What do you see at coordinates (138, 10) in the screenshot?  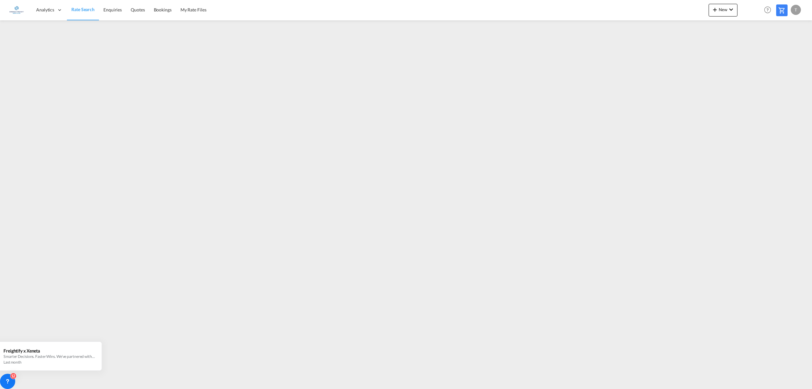 I see `span: Quotes` at bounding box center [138, 10].